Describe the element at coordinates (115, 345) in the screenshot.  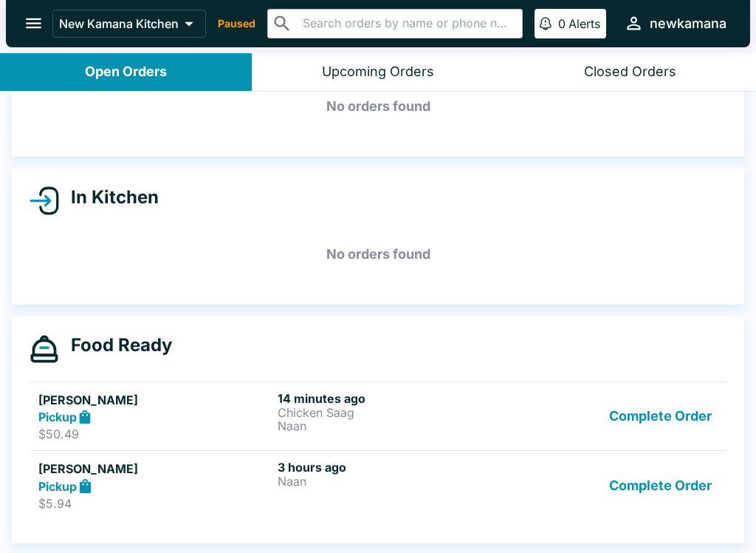
I see `h4: Food Ready` at that location.